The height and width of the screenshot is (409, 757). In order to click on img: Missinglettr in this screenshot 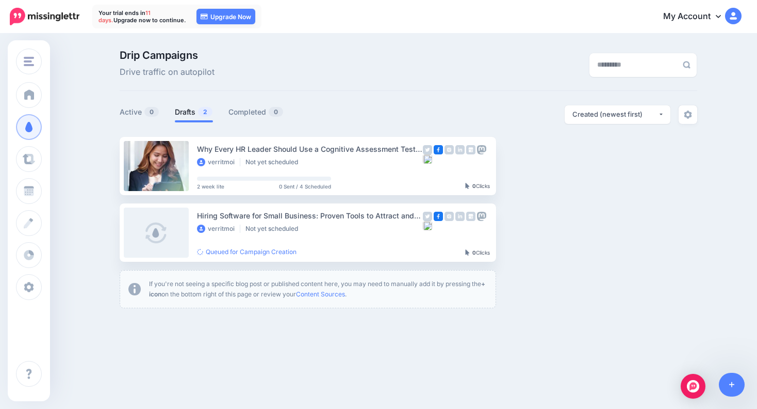, I will do `click(44, 17)`.